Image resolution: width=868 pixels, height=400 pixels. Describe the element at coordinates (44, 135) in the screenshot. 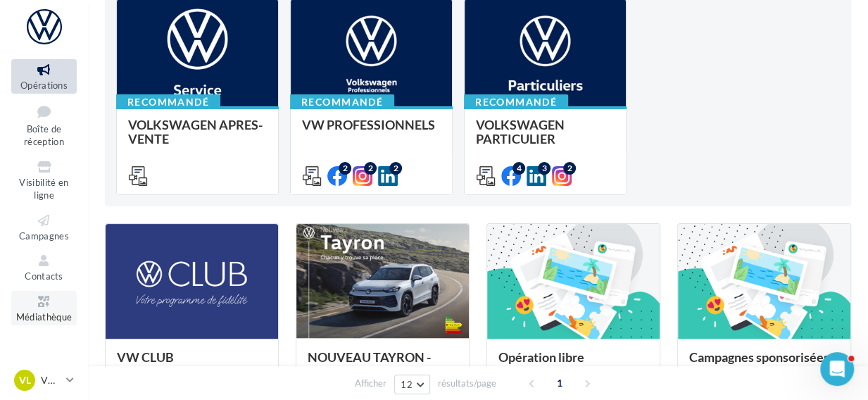

I see `span: Boîte de réception` at that location.